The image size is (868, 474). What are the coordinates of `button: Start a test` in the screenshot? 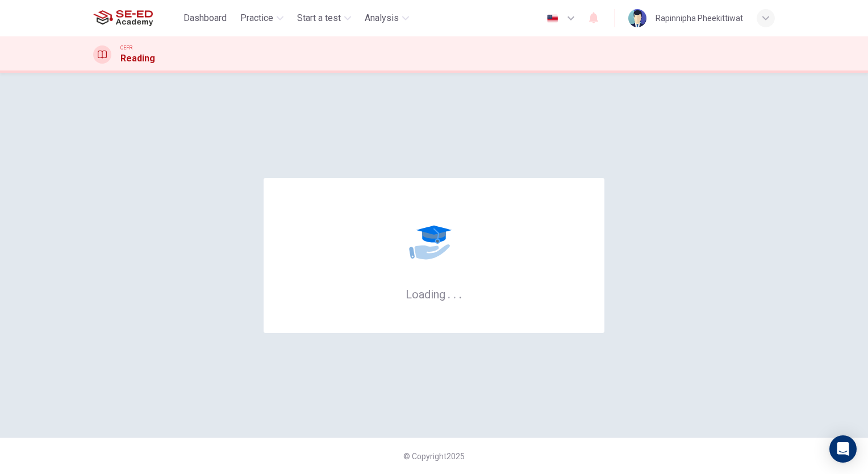 It's located at (324, 18).